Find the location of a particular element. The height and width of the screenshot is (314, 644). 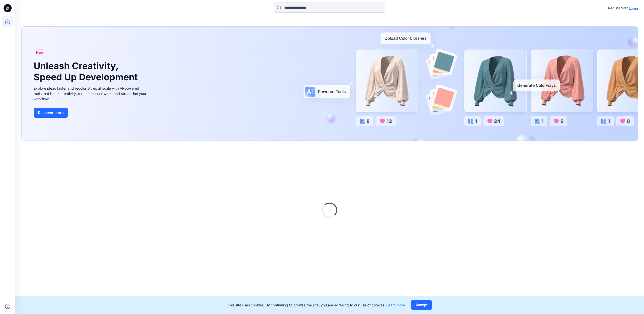

div: Explore ideas faster and recolor styles at scale with AI-powered tools that boost creativity, red... is located at coordinates (91, 93).